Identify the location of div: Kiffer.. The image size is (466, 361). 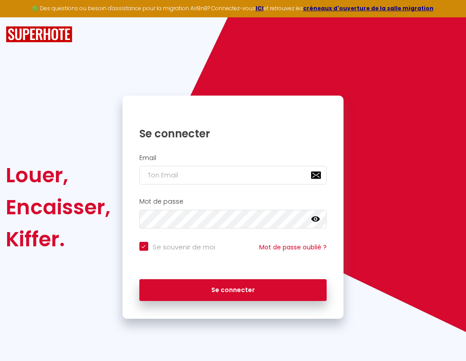
(58, 239).